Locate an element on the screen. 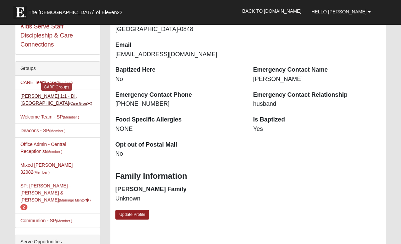 This screenshot has width=401, height=244. dt: Emergency Contact Relationship is located at coordinates (317, 95).